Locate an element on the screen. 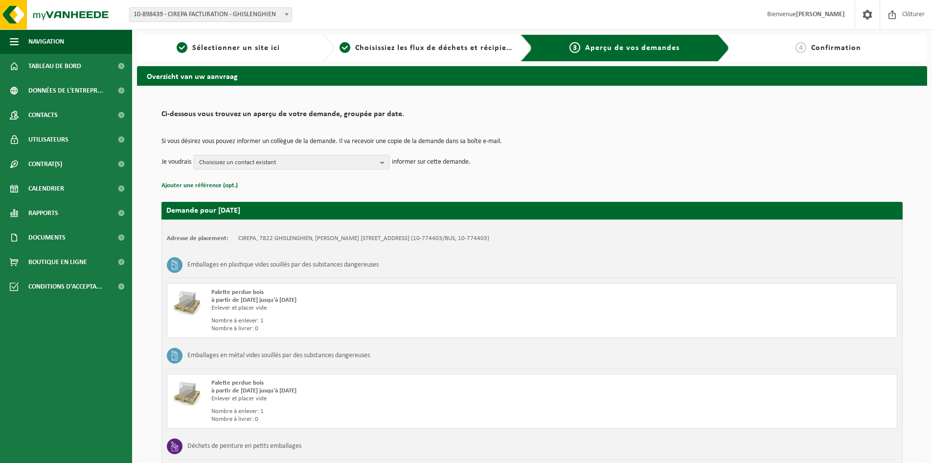  span: Données de l'entrepr... is located at coordinates (66, 91).